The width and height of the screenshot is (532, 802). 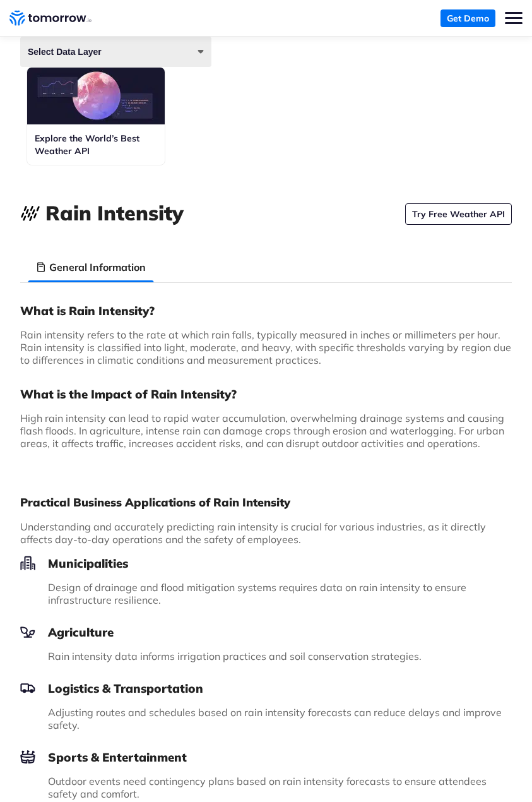 What do you see at coordinates (468, 18) in the screenshot?
I see `a: Get Demo` at bounding box center [468, 18].